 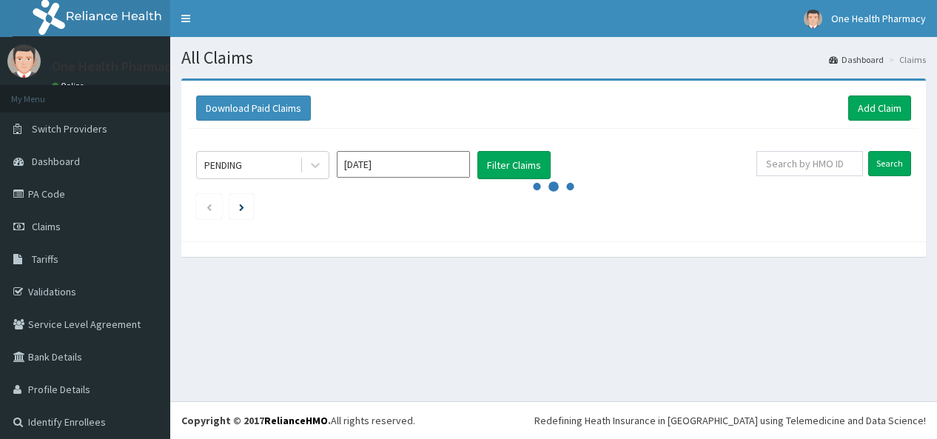 I want to click on strong: Copyright © 2017 ., so click(x=256, y=420).